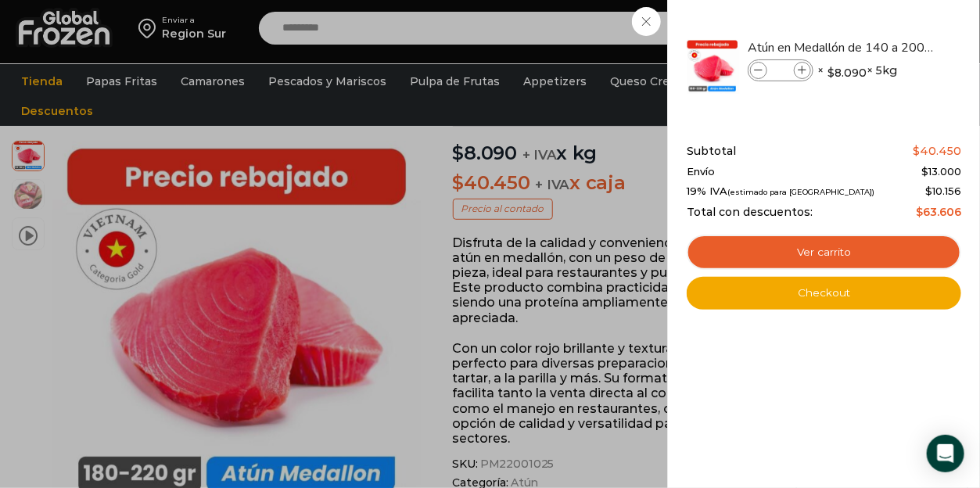 The image size is (980, 488). Describe the element at coordinates (780, 191) in the screenshot. I see `span: 19% IVA` at that location.